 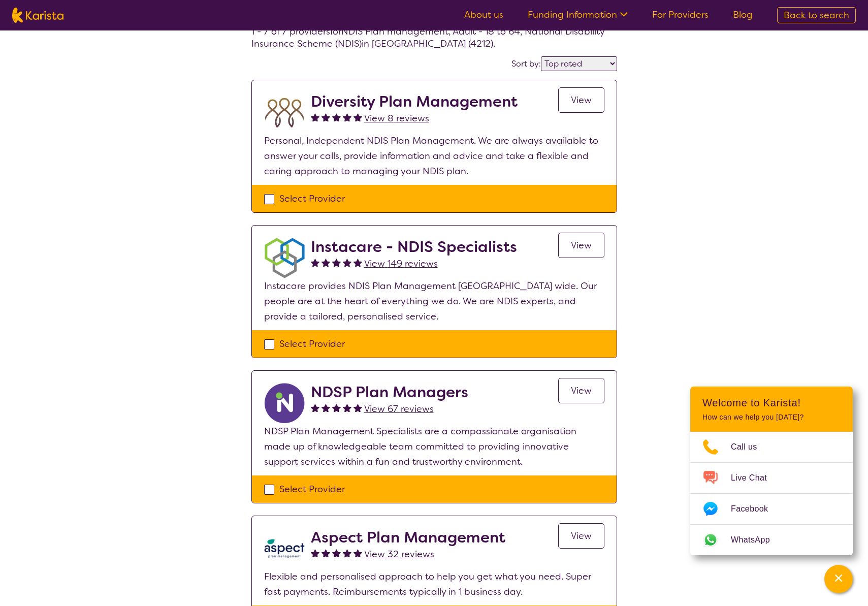 I want to click on span: Back to search, so click(x=817, y=15).